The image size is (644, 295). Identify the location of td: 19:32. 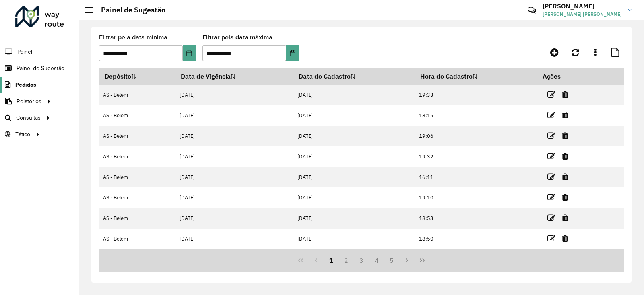
(476, 156).